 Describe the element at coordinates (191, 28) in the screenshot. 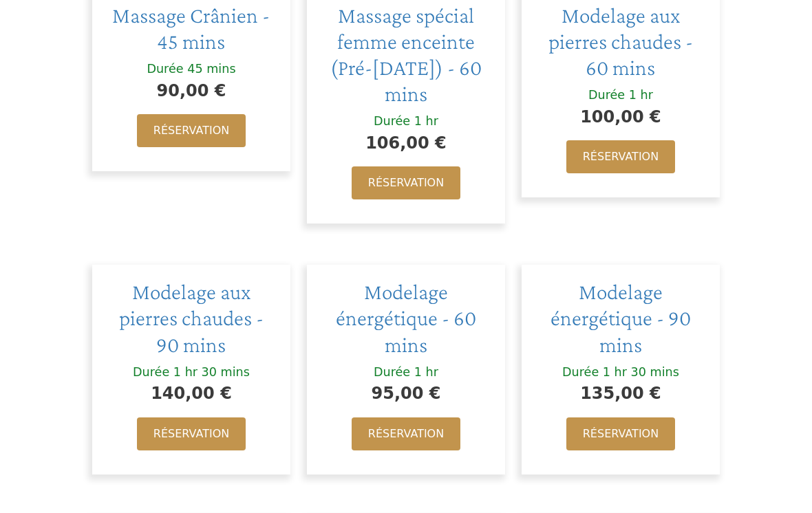

I see `a: Massage Crânien - 45 mins` at that location.